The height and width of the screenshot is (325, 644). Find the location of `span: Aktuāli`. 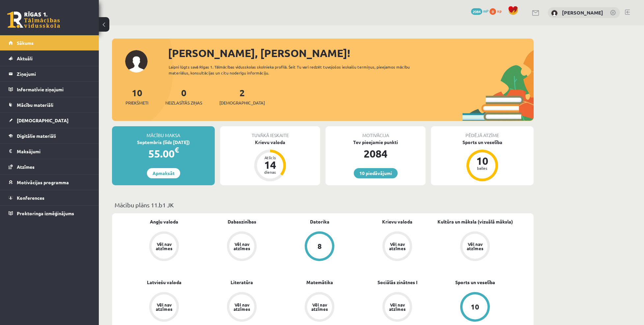

span: Aktuāli is located at coordinates (24, 58).